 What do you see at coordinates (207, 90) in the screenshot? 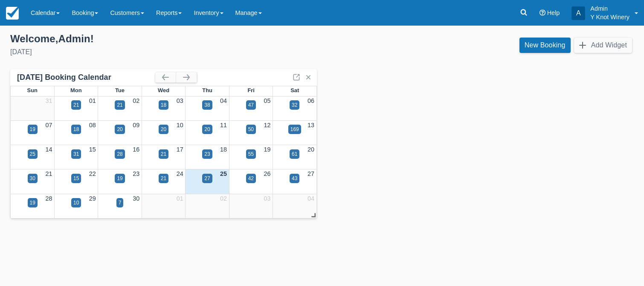
I see `span: Thu` at bounding box center [207, 90].